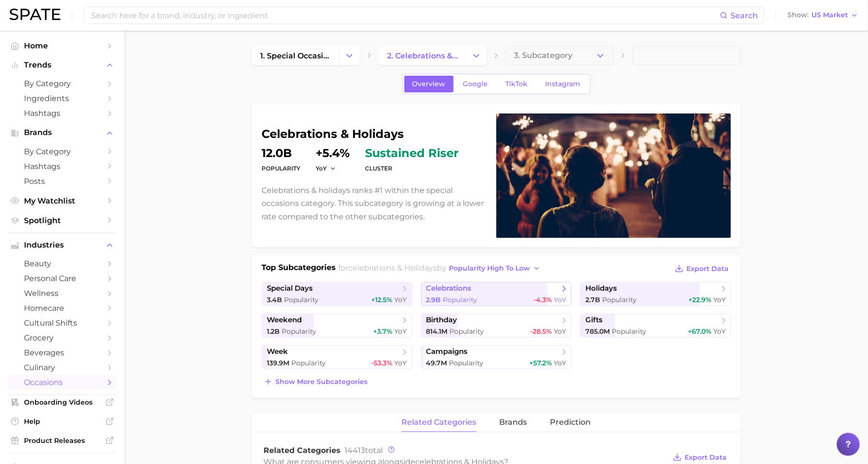 Image resolution: width=868 pixels, height=464 pixels. Describe the element at coordinates (62, 337) in the screenshot. I see `a: grocery` at that location.